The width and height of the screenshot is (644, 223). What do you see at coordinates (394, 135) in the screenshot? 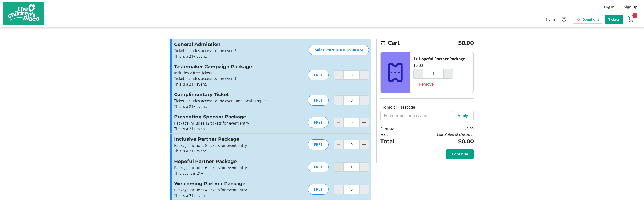
I see `td: Fees` at bounding box center [394, 135].